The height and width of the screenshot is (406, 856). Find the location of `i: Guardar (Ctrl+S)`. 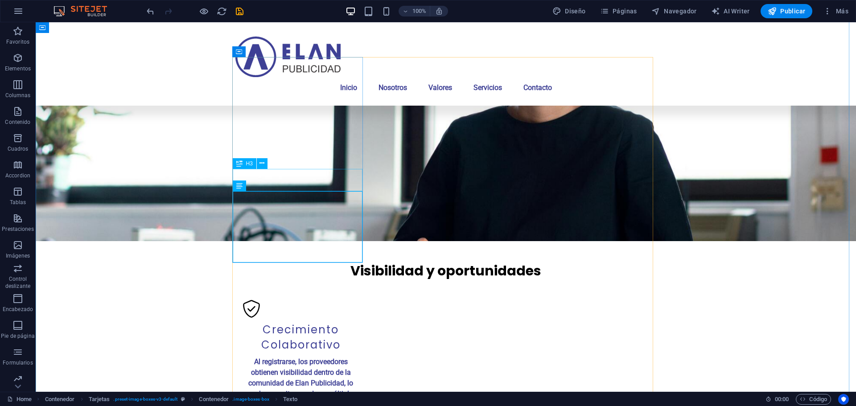

i: Guardar (Ctrl+S) is located at coordinates (239, 11).